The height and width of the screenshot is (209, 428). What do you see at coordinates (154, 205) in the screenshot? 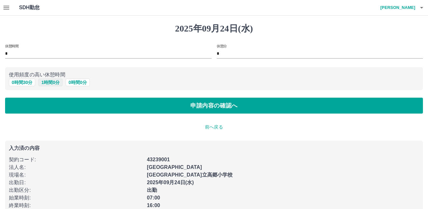
I see `b: 16:00` at bounding box center [154, 205].